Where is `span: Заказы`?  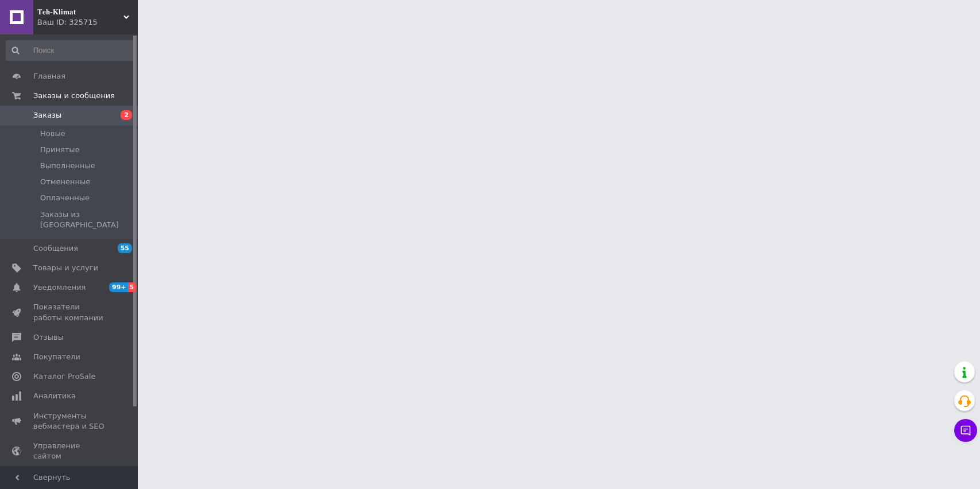
span: Заказы is located at coordinates (47, 115).